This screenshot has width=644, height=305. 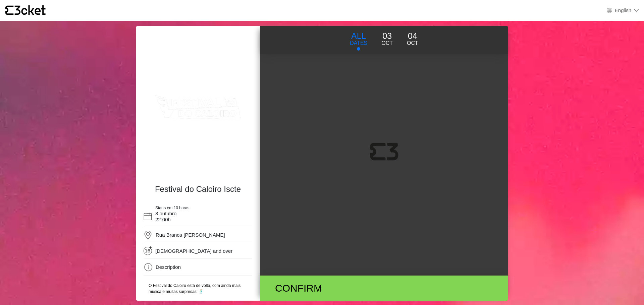 What do you see at coordinates (359, 40) in the screenshot?
I see `button: ALL DATES` at bounding box center [359, 40].